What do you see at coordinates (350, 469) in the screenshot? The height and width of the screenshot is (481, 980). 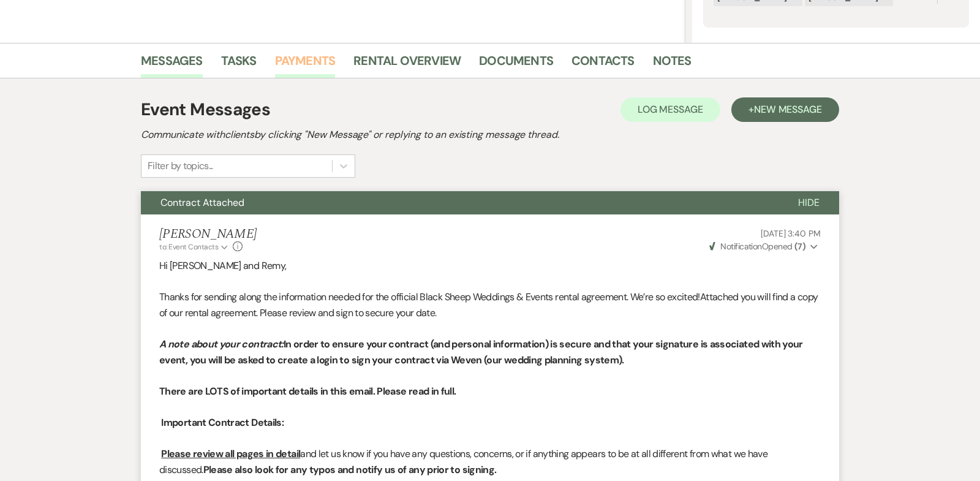 I see `strong: Please also look for any typos and notify us of any prior to signing.` at bounding box center [350, 469].